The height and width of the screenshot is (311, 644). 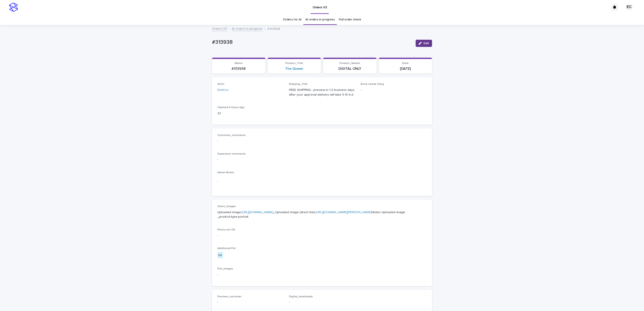 What do you see at coordinates (629, 7) in the screenshot?
I see `div: EC` at bounding box center [629, 7].